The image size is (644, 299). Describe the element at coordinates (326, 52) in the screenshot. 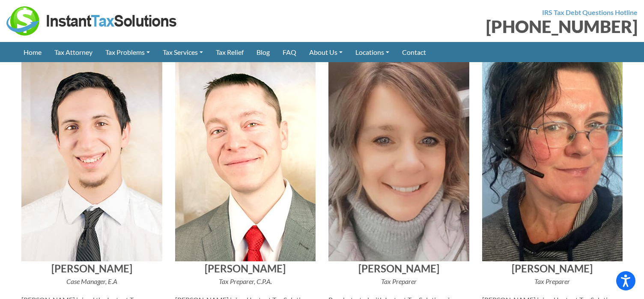

I see `a: About Us` at that location.